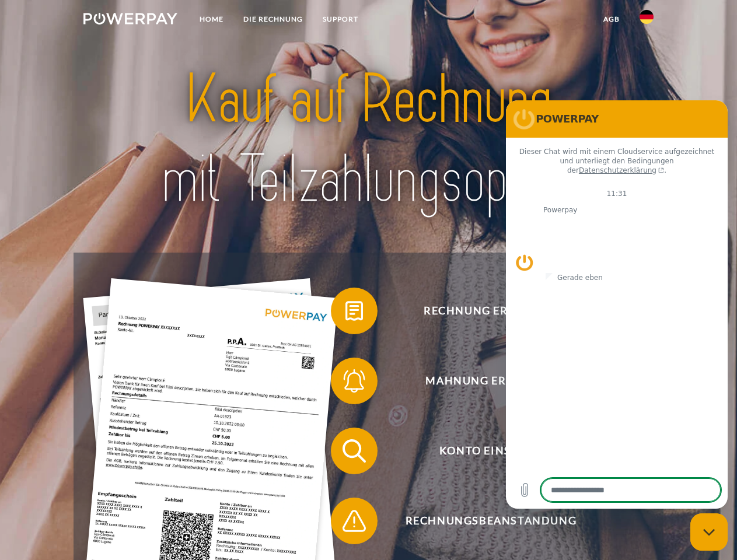  Describe the element at coordinates (111, 93) in the screenshot. I see `p: 11:31` at that location.